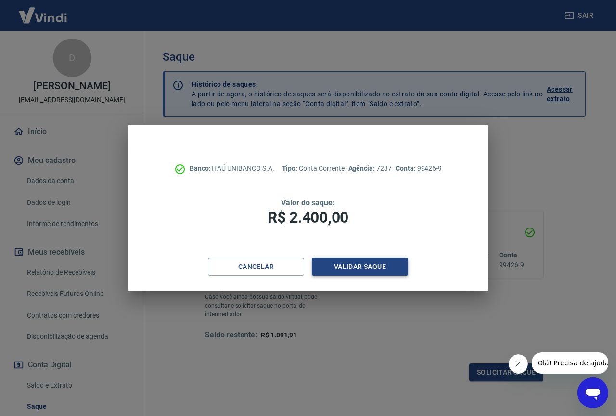 This screenshot has height=416, width=616. What do you see at coordinates (256, 266) in the screenshot?
I see `button: Cancelar` at bounding box center [256, 266].